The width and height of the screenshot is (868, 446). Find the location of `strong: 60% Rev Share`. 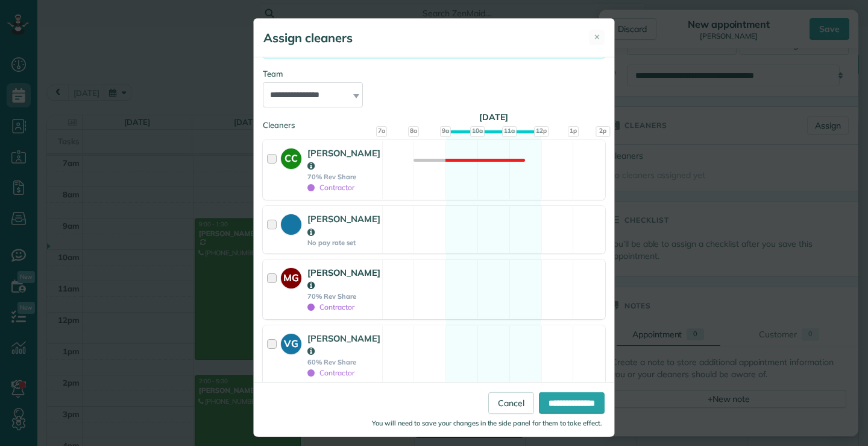

strong: 60% Rev Share is located at coordinates (344, 362).